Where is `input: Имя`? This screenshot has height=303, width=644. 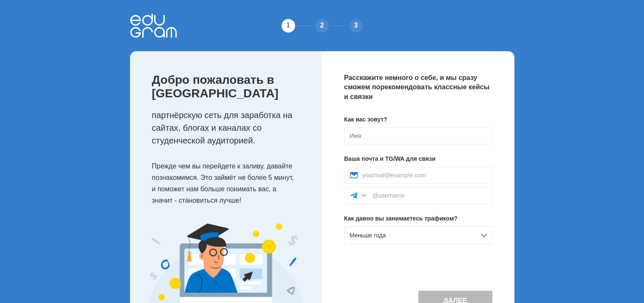
input: Имя is located at coordinates (419, 136).